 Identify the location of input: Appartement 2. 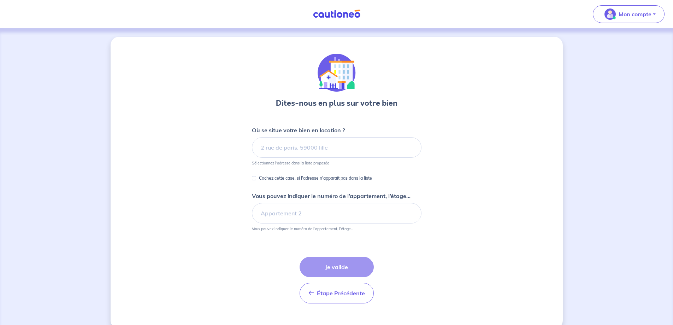
(337, 213).